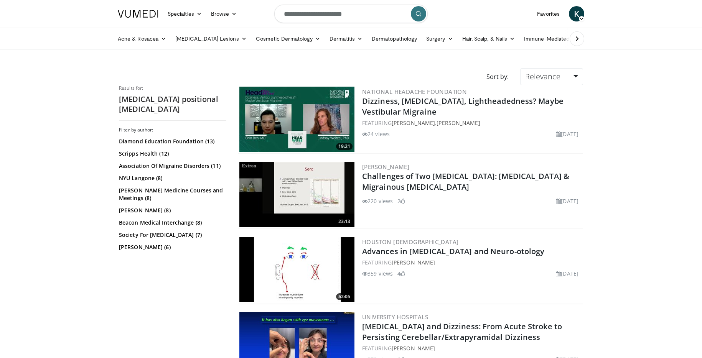 The height and width of the screenshot is (358, 702). What do you see at coordinates (171, 178) in the screenshot?
I see `a: NYU Langone (8)` at bounding box center [171, 178].